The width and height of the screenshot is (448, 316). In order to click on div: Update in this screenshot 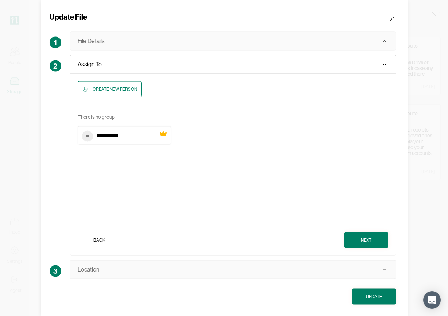, I will do `click(374, 297)`.